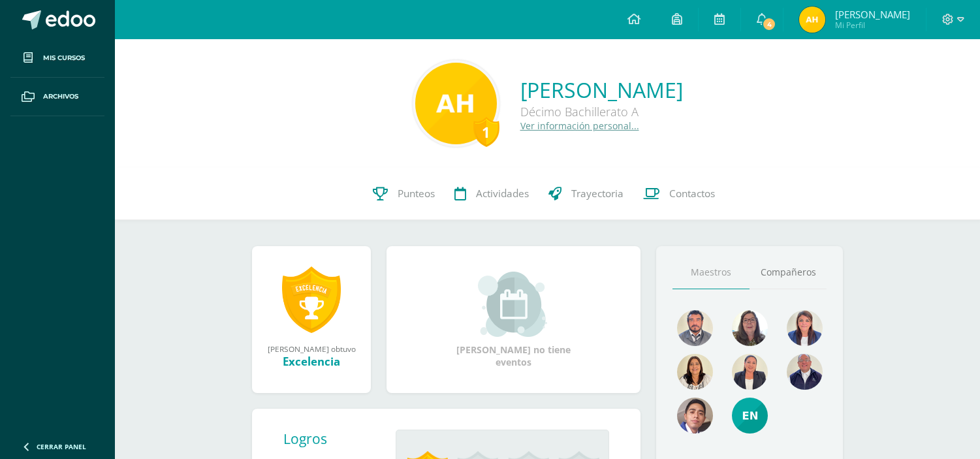  I want to click on span: Archivos, so click(60, 97).